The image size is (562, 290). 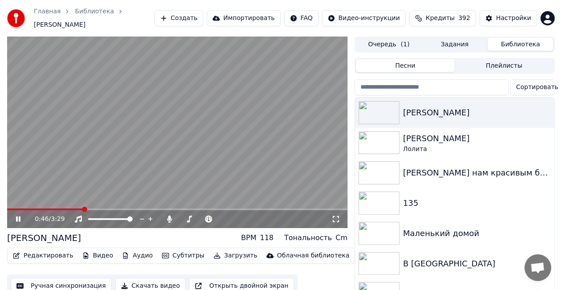 I want to click on button: Задания, so click(x=455, y=44).